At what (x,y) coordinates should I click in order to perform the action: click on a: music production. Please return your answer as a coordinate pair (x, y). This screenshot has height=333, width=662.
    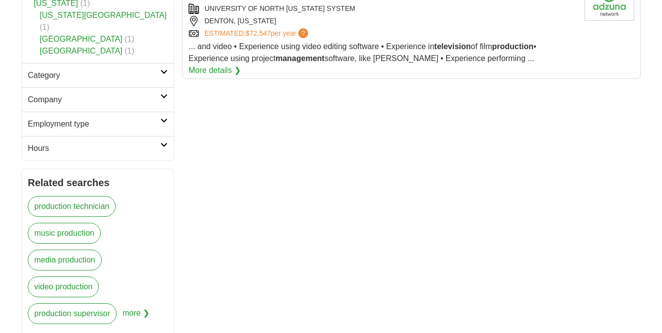
    Looking at the image, I should click on (64, 233).